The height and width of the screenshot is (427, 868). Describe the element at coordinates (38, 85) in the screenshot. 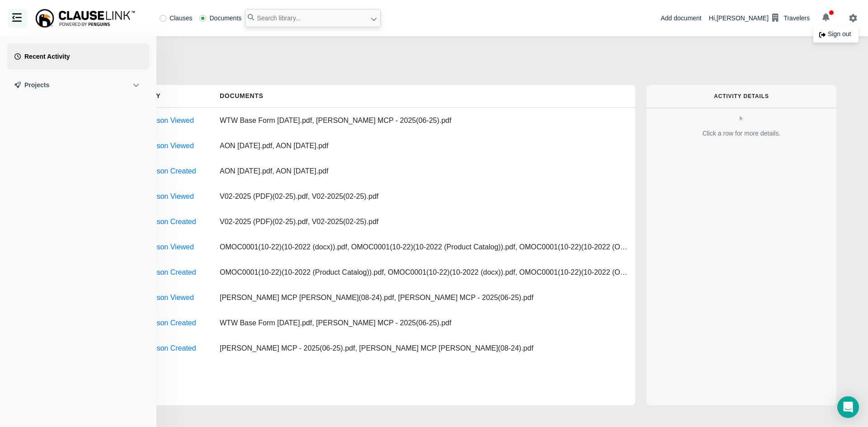

I see `p: Projects` at that location.